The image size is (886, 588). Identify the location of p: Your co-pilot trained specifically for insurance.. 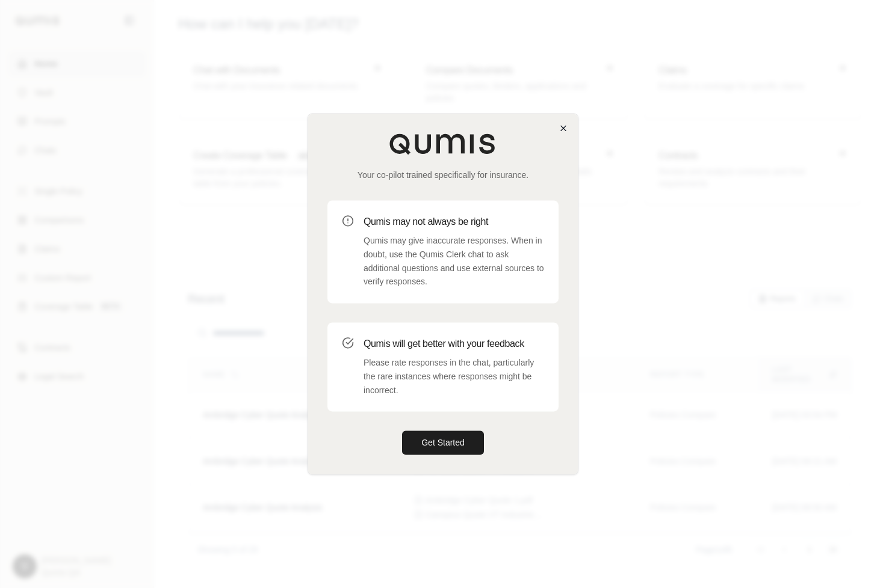
(443, 175).